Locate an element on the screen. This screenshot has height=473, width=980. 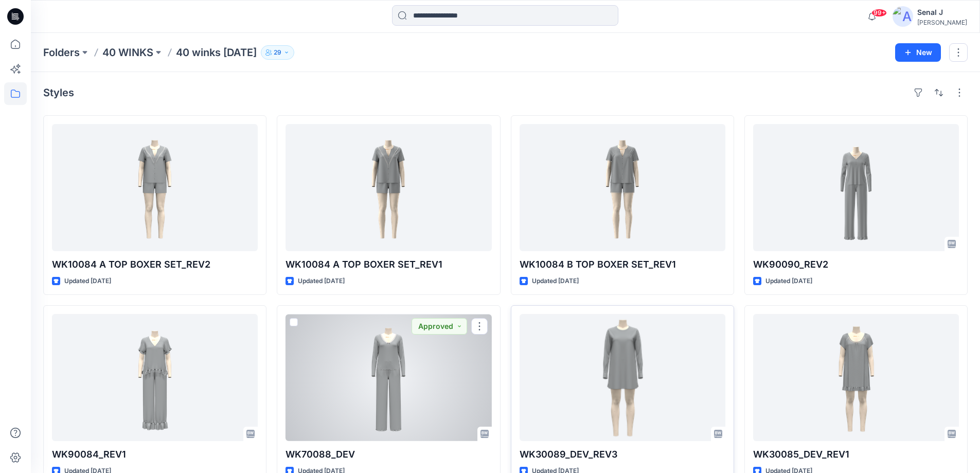
a: WK30089_DEV_REV3 is located at coordinates (622, 377).